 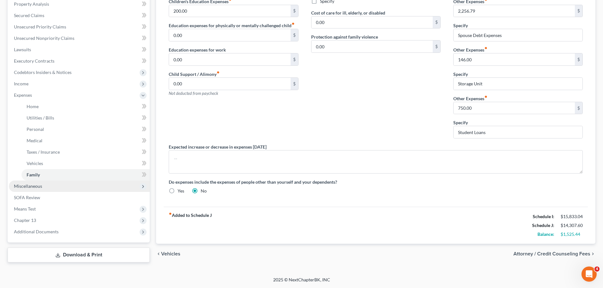 What do you see at coordinates (545, 234) in the screenshot?
I see `strong: Balance:` at bounding box center [545, 234].